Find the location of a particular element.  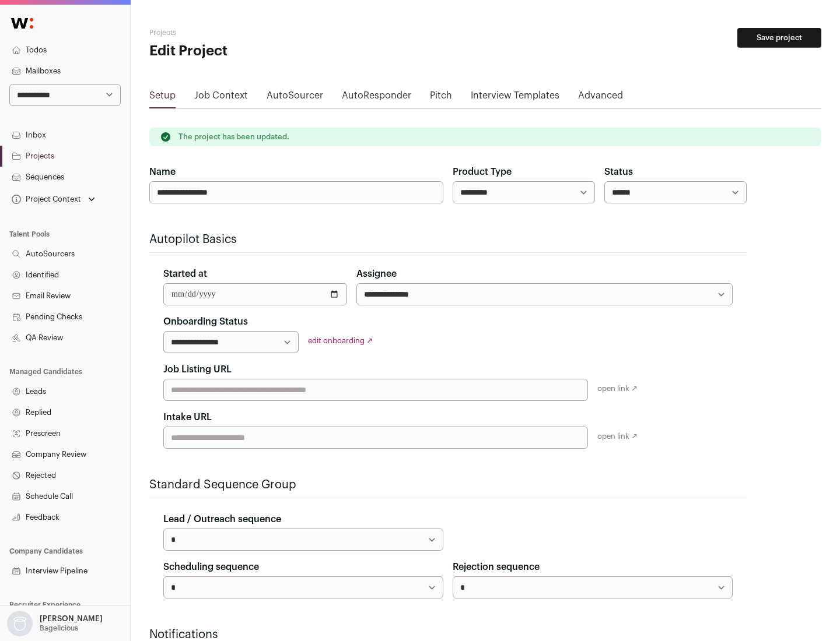

label: Assignee is located at coordinates (376, 274).